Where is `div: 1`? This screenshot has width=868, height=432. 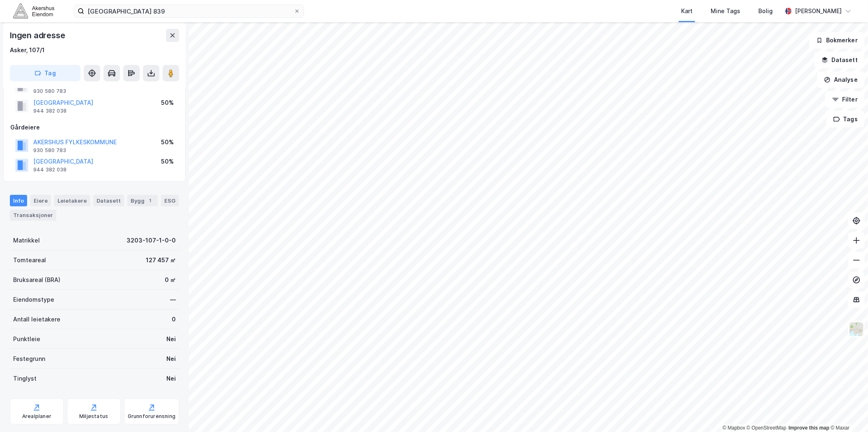
div: 1 is located at coordinates (151, 201).